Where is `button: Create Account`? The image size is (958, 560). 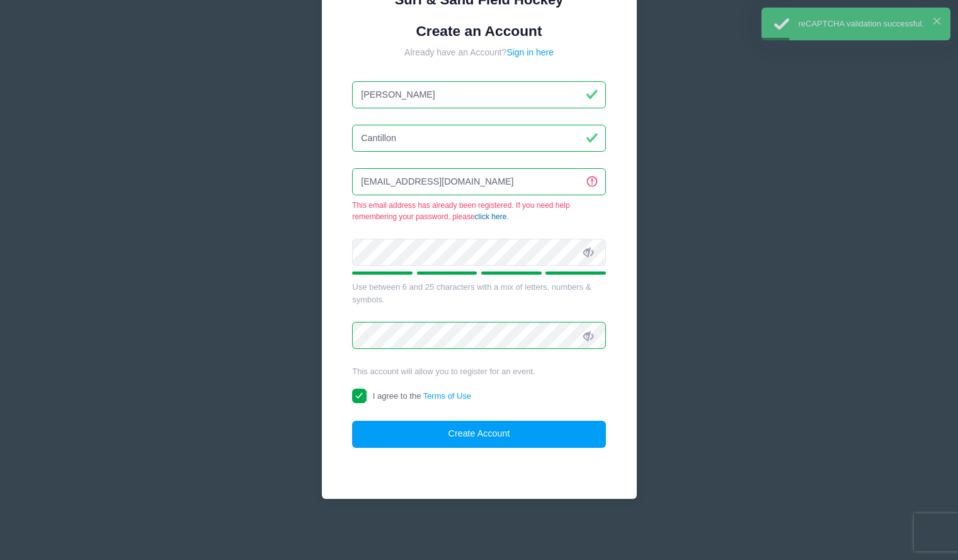 button: Create Account is located at coordinates (479, 434).